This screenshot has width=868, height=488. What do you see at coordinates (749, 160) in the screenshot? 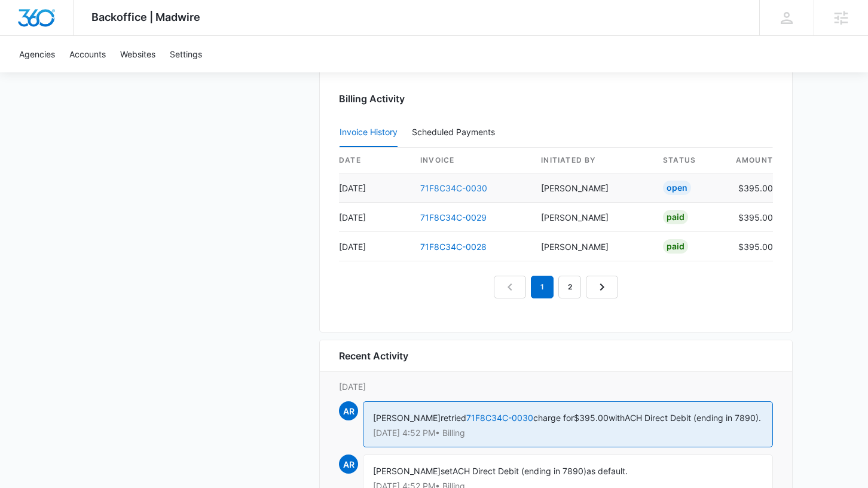
I see `th: amount` at bounding box center [749, 160].